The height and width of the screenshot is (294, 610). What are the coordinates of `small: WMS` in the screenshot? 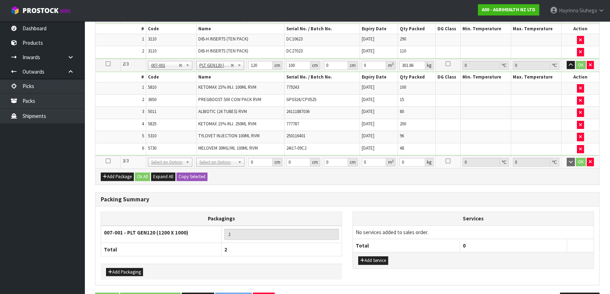 It's located at (65, 11).